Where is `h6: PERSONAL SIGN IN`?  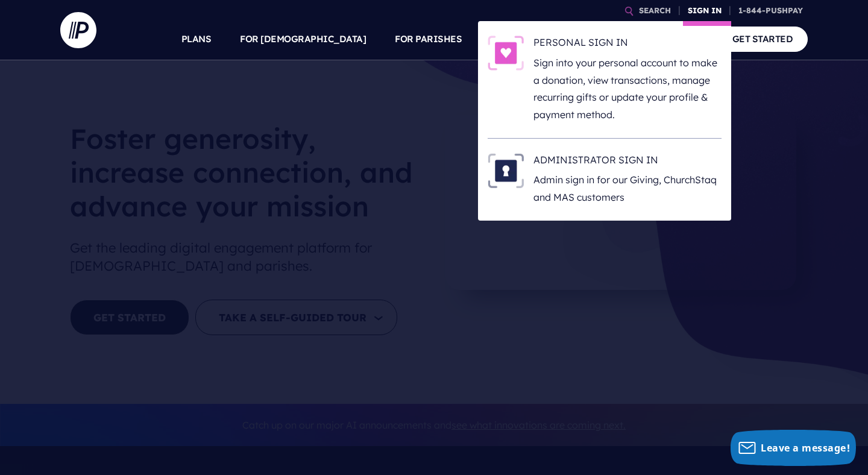 h6: PERSONAL SIGN IN is located at coordinates (627, 45).